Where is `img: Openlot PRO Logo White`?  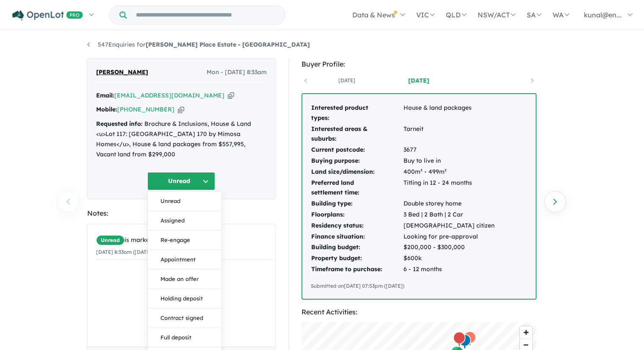 img: Openlot PRO Logo White is located at coordinates (48, 15).